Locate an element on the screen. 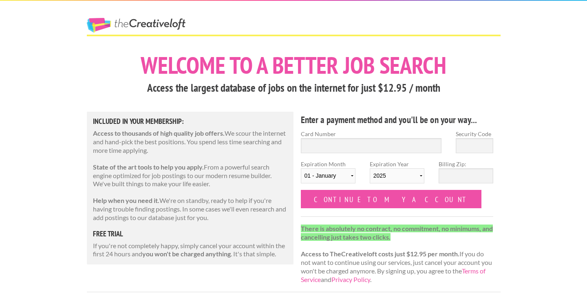 This screenshot has width=587, height=293. select: Expiration Month is located at coordinates (328, 176).